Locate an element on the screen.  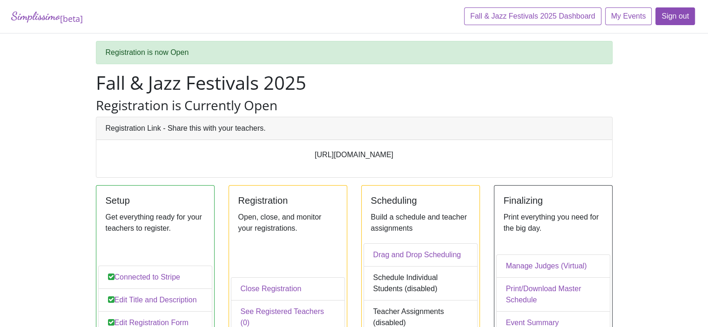
h5: Finalizing is located at coordinates (553, 201).